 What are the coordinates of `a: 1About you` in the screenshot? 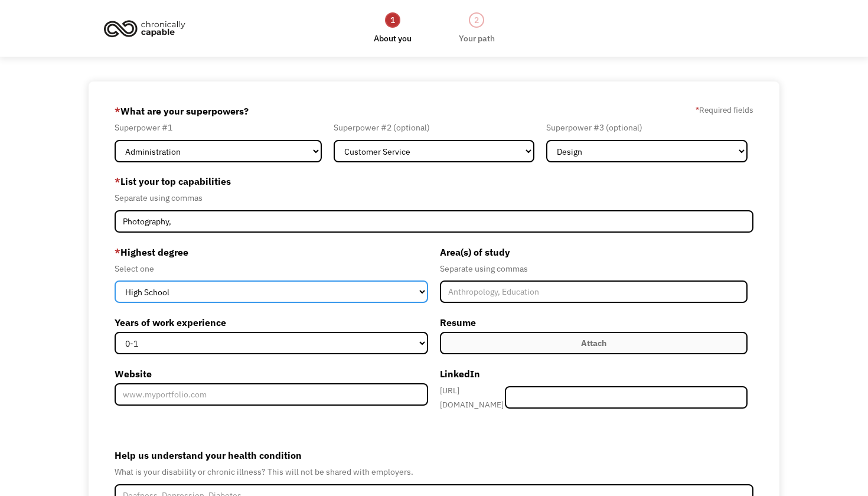 It's located at (392, 28).